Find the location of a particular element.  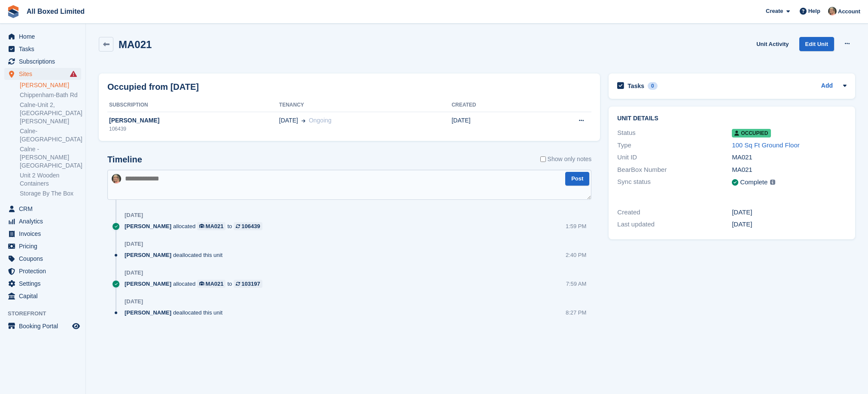

th: Created is located at coordinates (492, 105).